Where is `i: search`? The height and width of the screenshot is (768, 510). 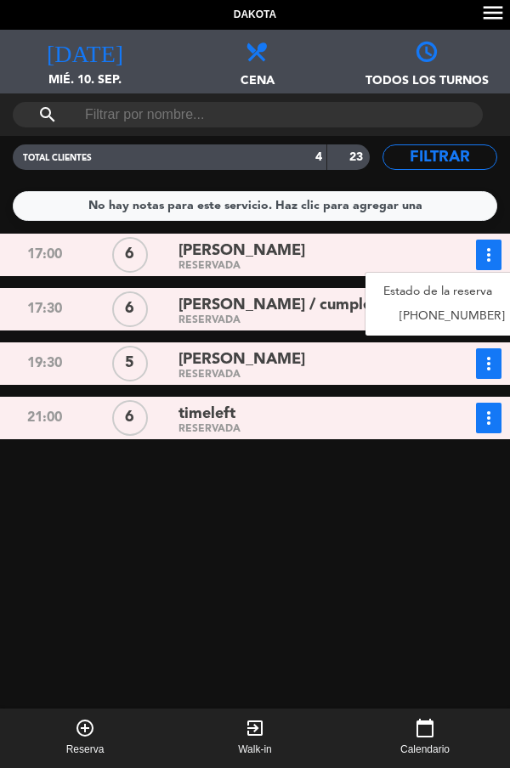 i: search is located at coordinates (48, 115).